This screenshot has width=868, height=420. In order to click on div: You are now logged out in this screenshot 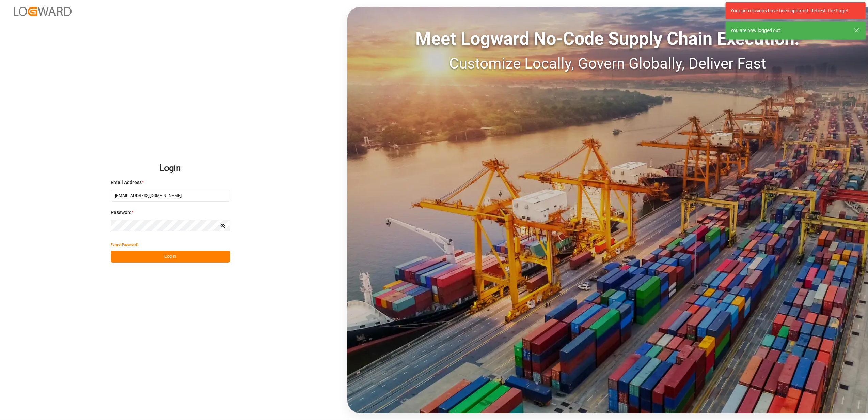, I will do `click(789, 30)`.